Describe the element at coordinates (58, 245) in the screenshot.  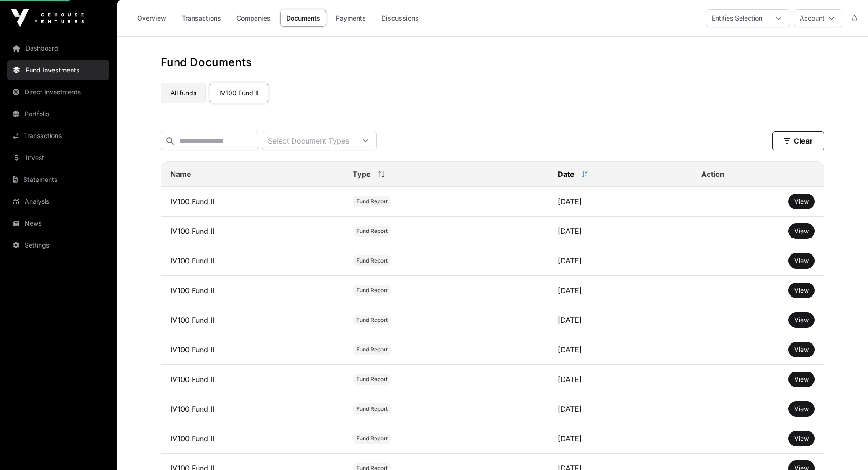
I see `a: Settings` at that location.